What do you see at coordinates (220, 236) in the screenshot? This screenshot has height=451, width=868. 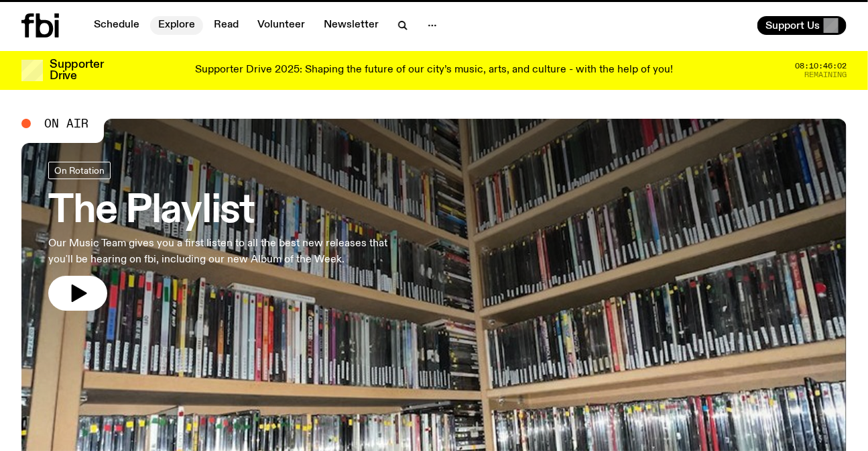 I see `a: The PlaylistOur Music Team gives you a first listen to all the best new releases that you'll be h...` at bounding box center [220, 236].